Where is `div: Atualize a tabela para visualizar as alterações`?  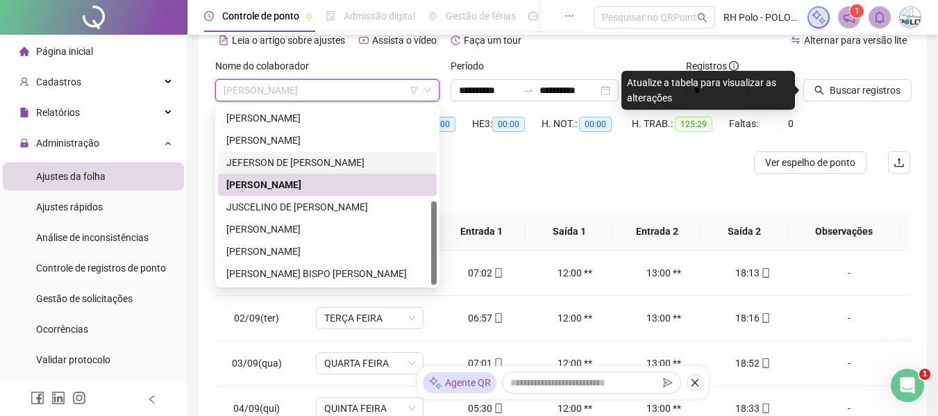
div: Atualize a tabela para visualizar as alterações is located at coordinates (708, 90).